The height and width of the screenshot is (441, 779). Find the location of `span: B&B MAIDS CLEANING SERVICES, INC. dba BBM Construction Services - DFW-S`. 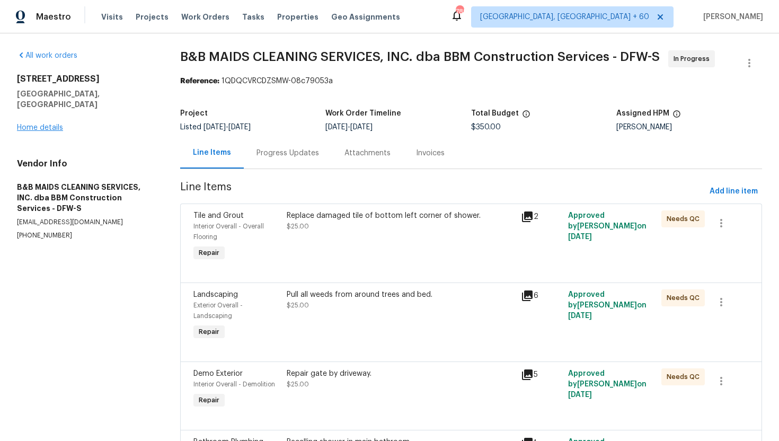

span: B&B MAIDS CLEANING SERVICES, INC. dba BBM Construction Services - DFW-S is located at coordinates (420, 57).